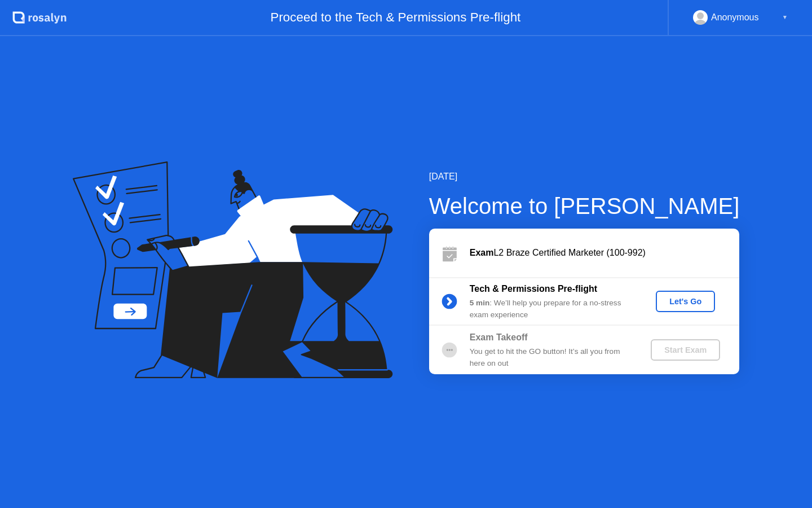 This screenshot has height=508, width=812. I want to click on b: 5 min, so click(479, 302).